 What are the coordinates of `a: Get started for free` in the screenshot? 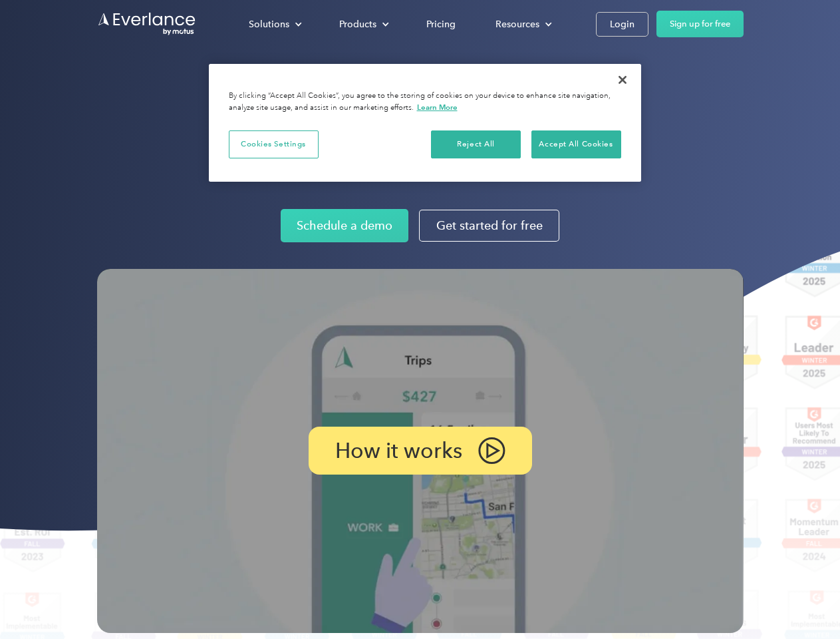 It's located at (489, 226).